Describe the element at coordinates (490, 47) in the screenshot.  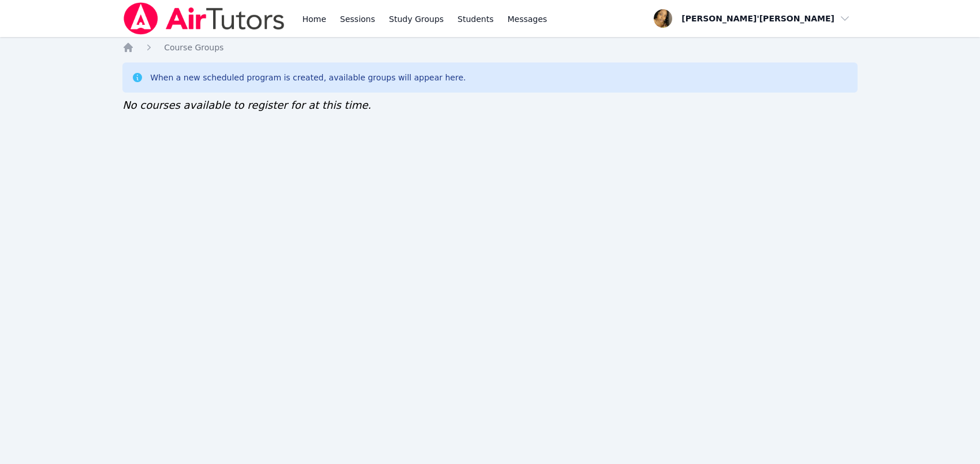
I see `nav: Breadcrumb` at that location.